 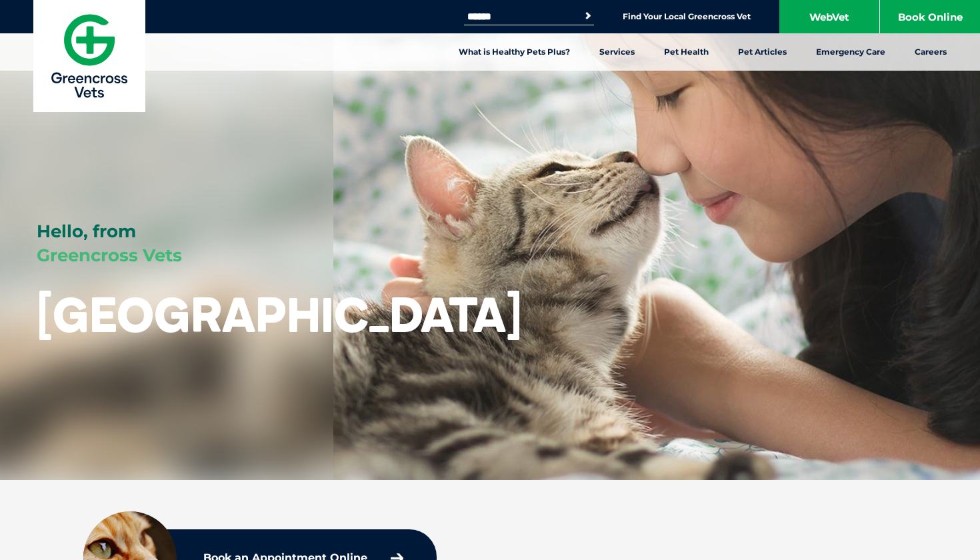 What do you see at coordinates (617, 52) in the screenshot?
I see `a: Services` at bounding box center [617, 52].